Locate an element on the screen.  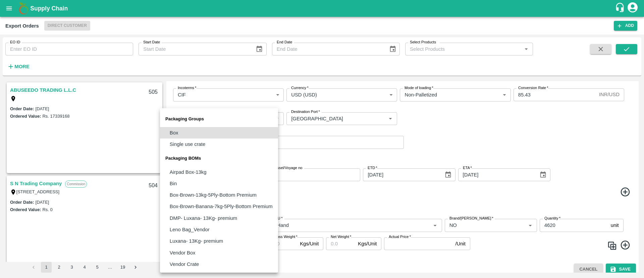
p: Box-Brown-13kg-5Ply-Bottom Premium is located at coordinates (213, 195).